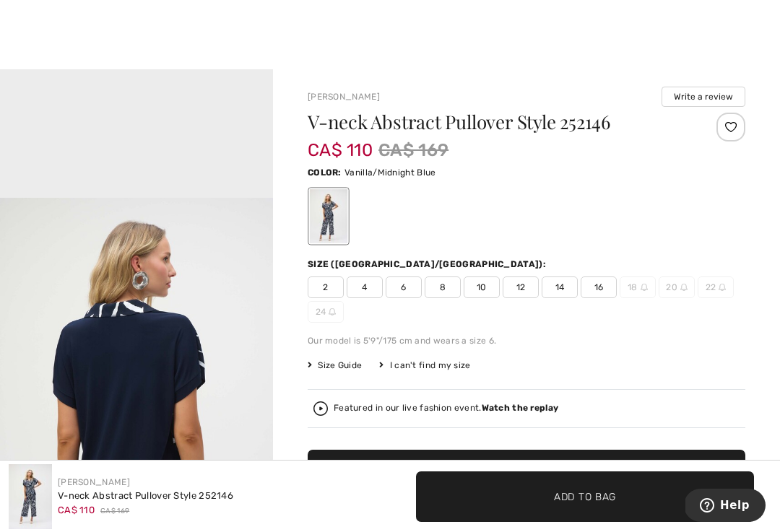 This screenshot has width=780, height=532. I want to click on div: I can't find my size, so click(425, 365).